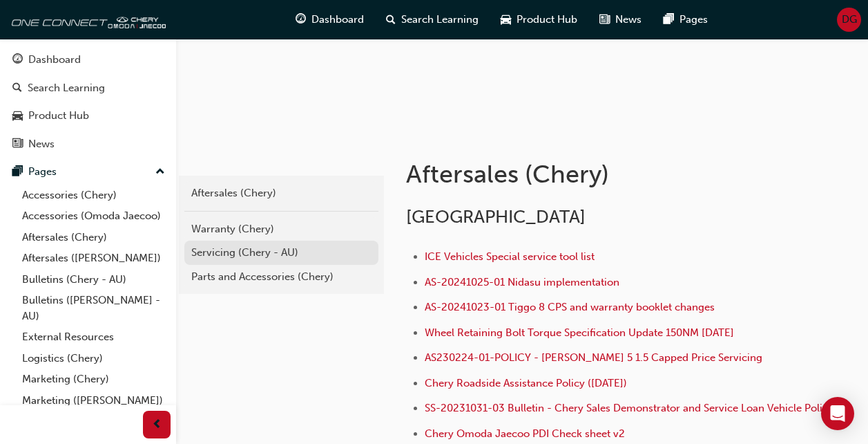 This screenshot has height=444, width=868. I want to click on div: Parts and Accessories (Chery), so click(281, 277).